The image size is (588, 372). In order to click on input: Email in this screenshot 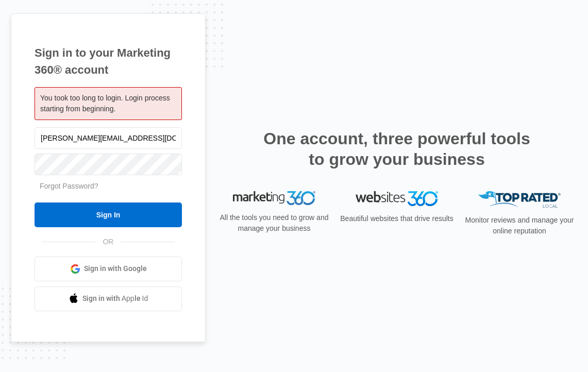, I will do `click(108, 139)`.